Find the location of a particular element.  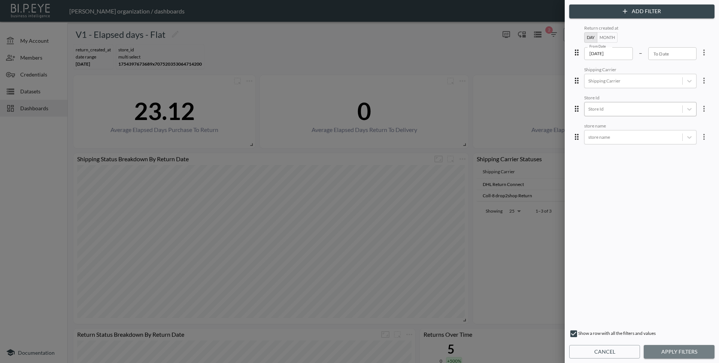

button: Apply Filters is located at coordinates (679, 351).